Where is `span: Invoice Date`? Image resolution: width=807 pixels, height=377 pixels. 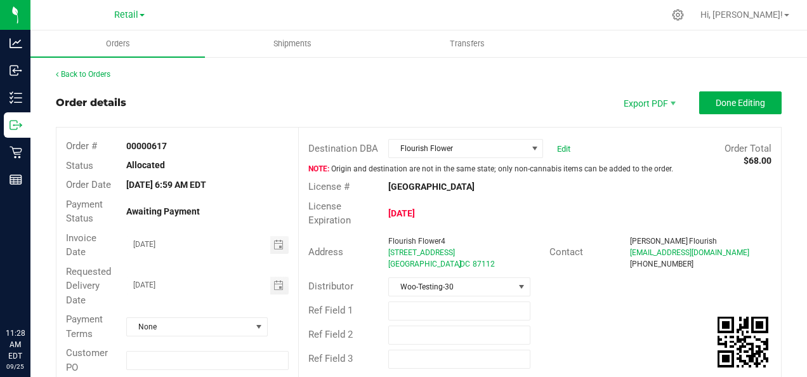
span: Invoice Date is located at coordinates (81, 245).